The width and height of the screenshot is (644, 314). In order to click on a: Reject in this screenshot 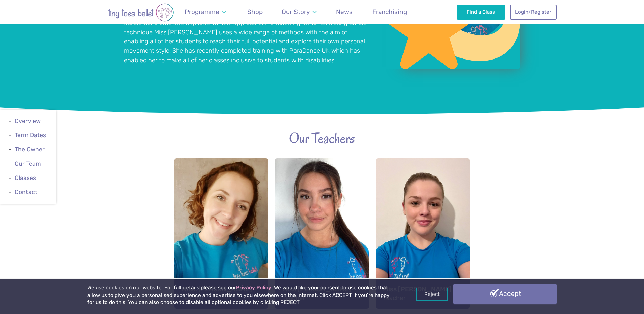, I will do `click(432, 294)`.